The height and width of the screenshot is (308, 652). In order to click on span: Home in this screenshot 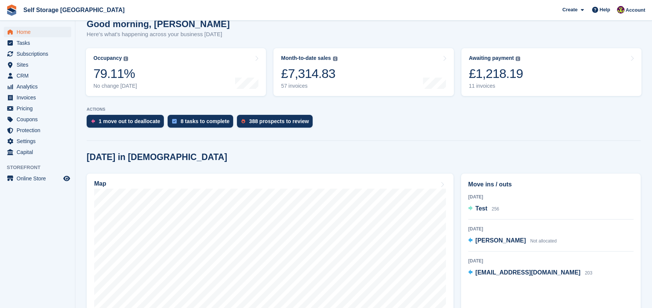, I will do `click(39, 32)`.